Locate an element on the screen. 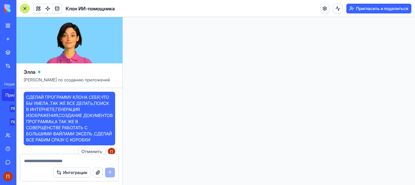 The image size is (415, 185). font: Пригласить и поделиться is located at coordinates (382, 8).